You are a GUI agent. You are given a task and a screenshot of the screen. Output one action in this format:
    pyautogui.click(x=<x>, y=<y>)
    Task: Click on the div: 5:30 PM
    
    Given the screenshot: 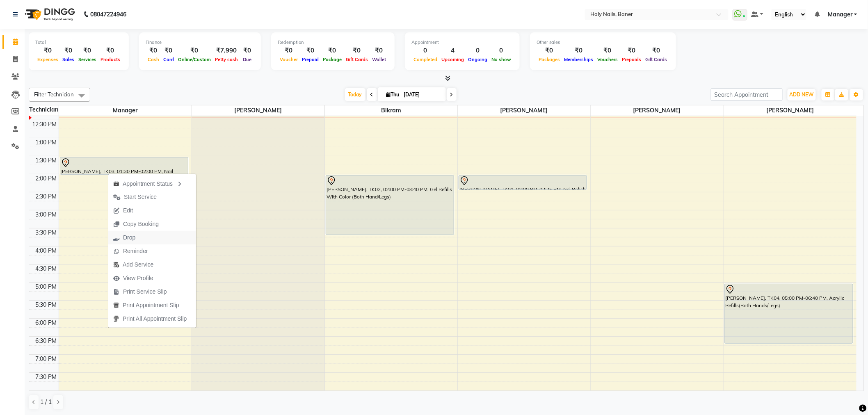 What is the action you would take?
    pyautogui.click(x=46, y=305)
    